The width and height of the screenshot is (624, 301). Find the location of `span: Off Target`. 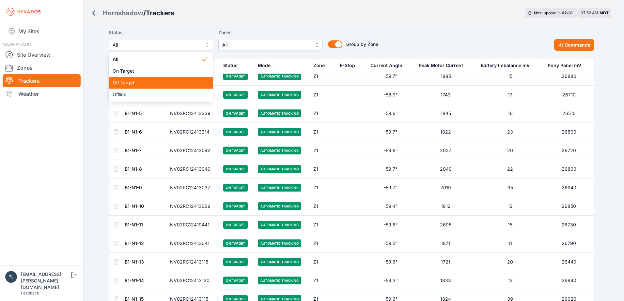

span: Off Target is located at coordinates (157, 83).